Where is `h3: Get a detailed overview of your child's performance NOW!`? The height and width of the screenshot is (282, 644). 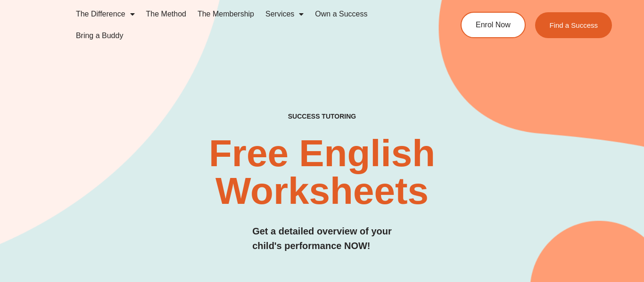 h3: Get a detailed overview of your child's performance NOW! is located at coordinates (322, 239).